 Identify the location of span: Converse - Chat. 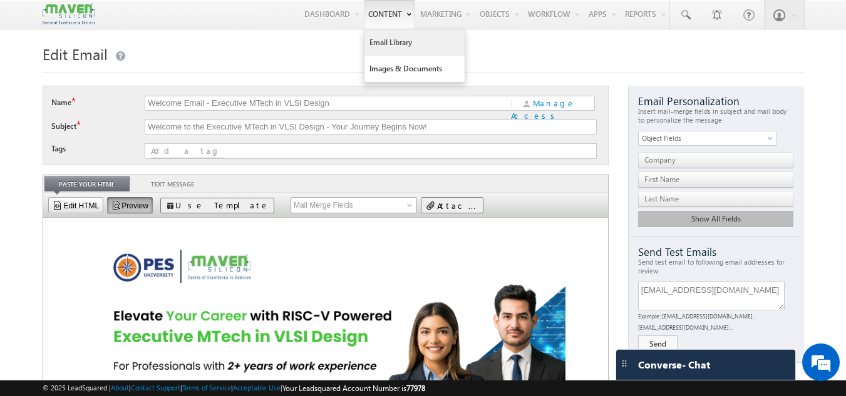
(674, 365).